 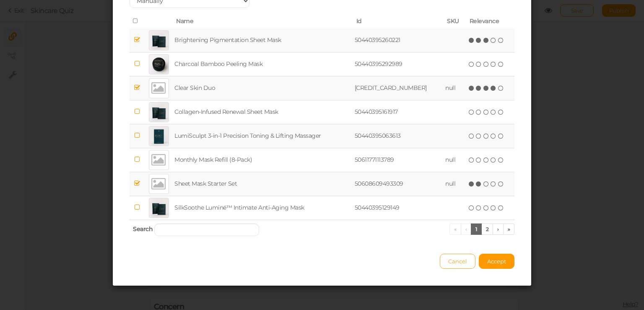 I want to click on td: 50440395292989, so click(x=398, y=64).